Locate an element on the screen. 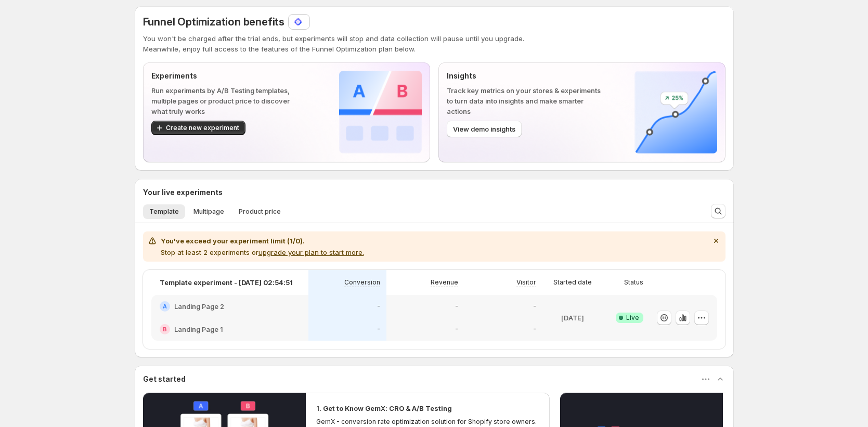 The height and width of the screenshot is (427, 868). span: Product price is located at coordinates (259, 212).